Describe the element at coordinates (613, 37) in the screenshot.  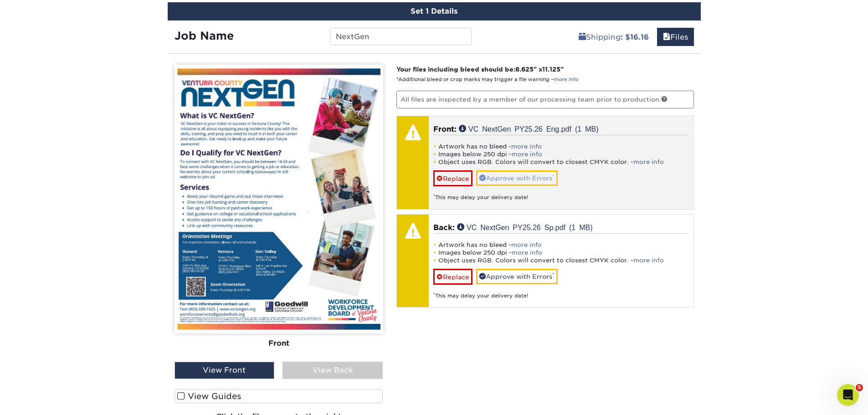
I see `a: Shipping: $16.16` at that location.